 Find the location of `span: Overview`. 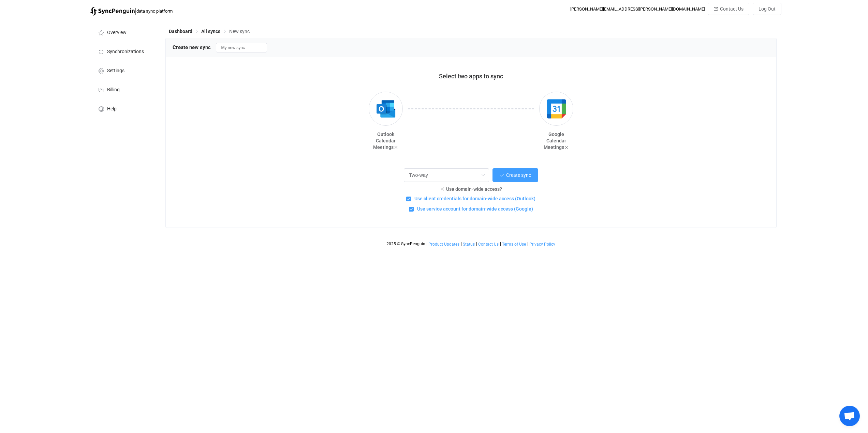

span: Overview is located at coordinates (116, 33).